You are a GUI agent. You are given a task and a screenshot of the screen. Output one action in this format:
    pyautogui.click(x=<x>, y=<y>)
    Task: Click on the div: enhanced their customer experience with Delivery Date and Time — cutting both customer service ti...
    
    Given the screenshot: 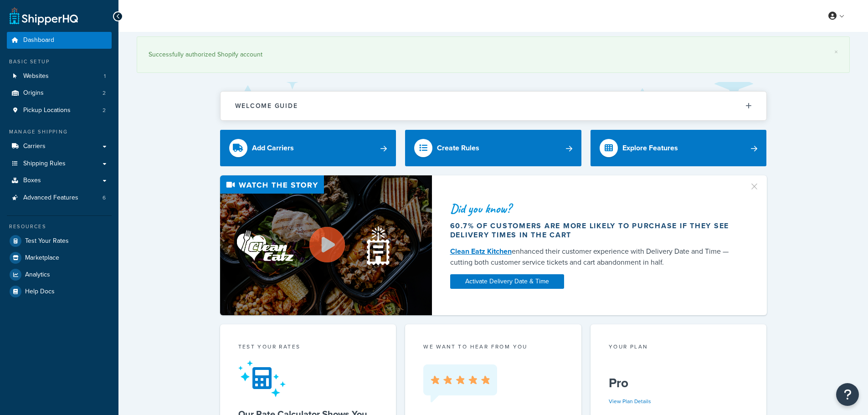 What is the action you would take?
    pyautogui.click(x=594, y=257)
    